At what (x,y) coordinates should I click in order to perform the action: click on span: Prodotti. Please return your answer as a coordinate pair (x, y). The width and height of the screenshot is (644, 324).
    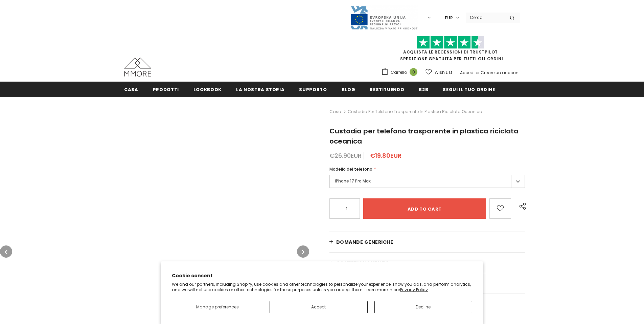
    Looking at the image, I should click on (166, 89).